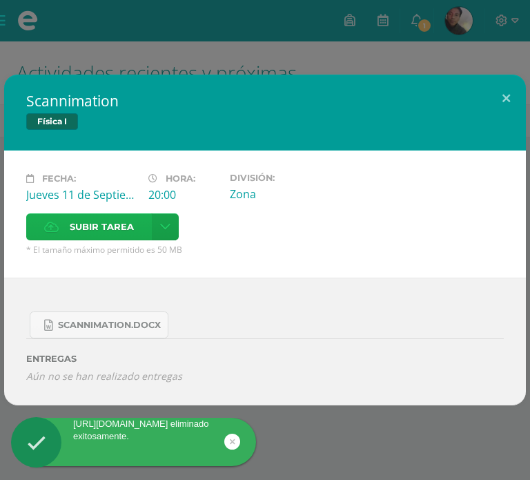 Image resolution: width=530 pixels, height=480 pixels. I want to click on span: Subir tarea, so click(102, 227).